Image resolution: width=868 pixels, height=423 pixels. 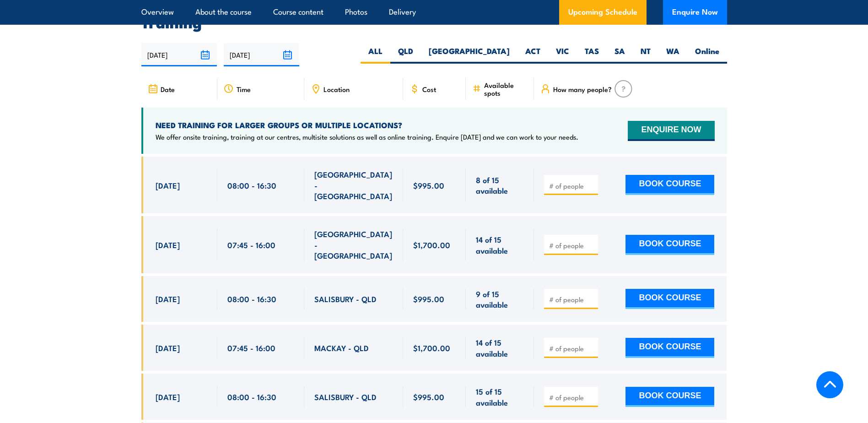 What do you see at coordinates (434, 16) in the screenshot?
I see `h2: UPCOMING SCHEDULE FOR - "QLD Health & Safety Representative Initial 5 Day Training"` at bounding box center [434, 16].